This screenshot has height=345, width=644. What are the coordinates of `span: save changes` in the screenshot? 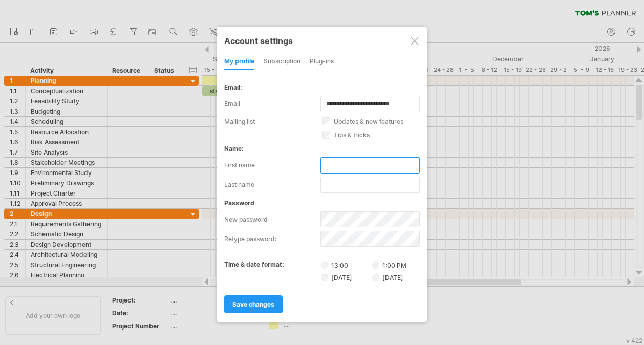 It's located at (253, 304).